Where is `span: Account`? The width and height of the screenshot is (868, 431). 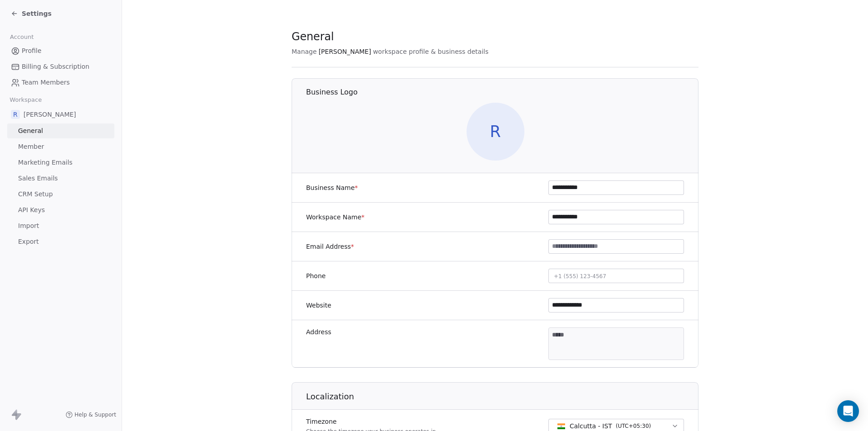 span: Account is located at coordinates (21, 37).